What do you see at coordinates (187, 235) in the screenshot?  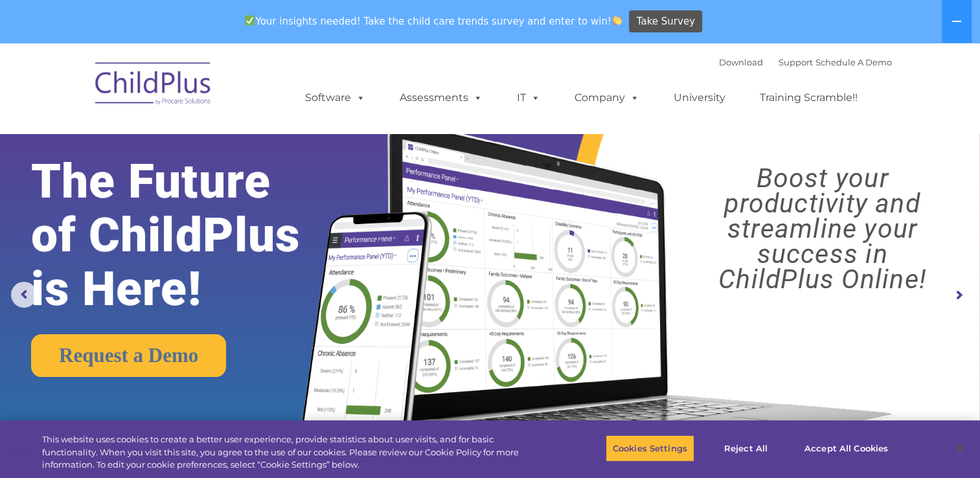 I see `rs-layer: The Future of ChildPlus is Here!` at bounding box center [187, 235].